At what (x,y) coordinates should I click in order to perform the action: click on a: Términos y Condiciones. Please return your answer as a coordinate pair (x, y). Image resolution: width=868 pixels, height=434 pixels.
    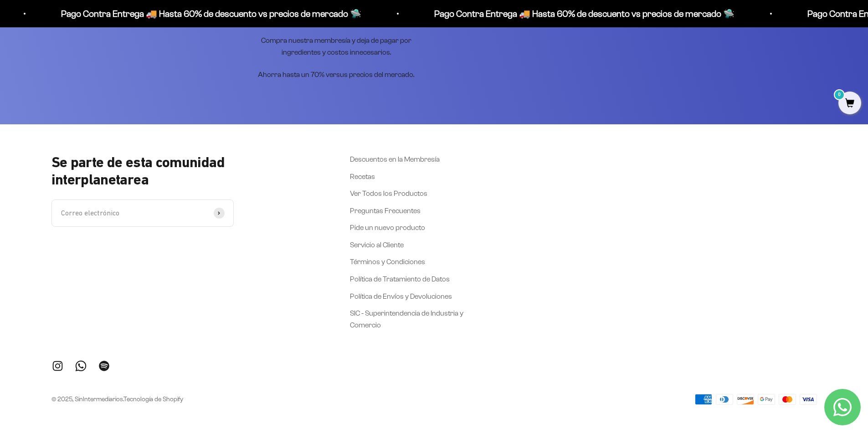
    Looking at the image, I should click on (387, 261).